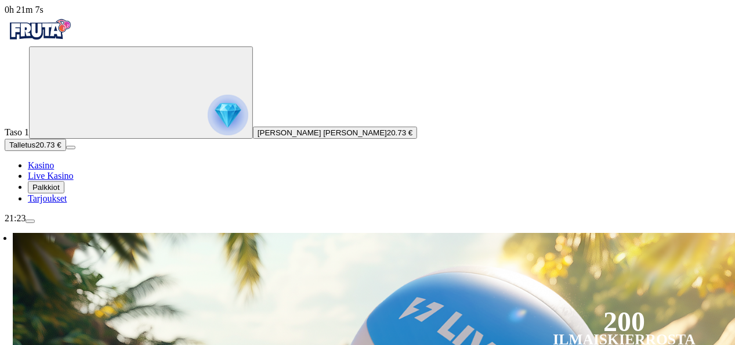 The height and width of the screenshot is (345, 735). I want to click on img: Fruta, so click(39, 30).